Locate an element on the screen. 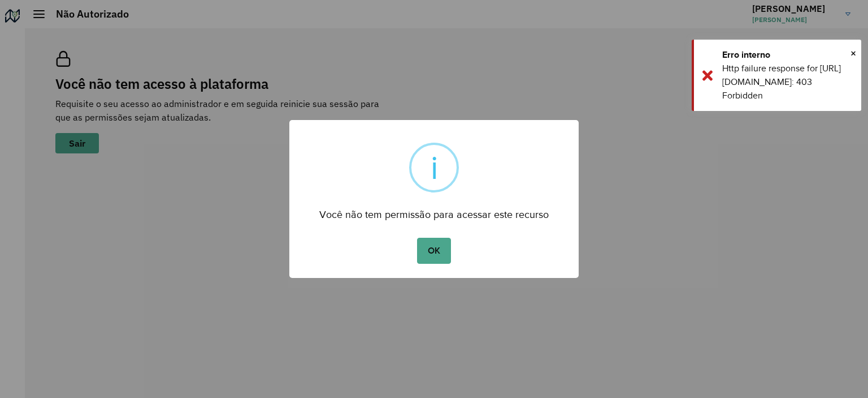  div: i is located at coordinates (434, 167).